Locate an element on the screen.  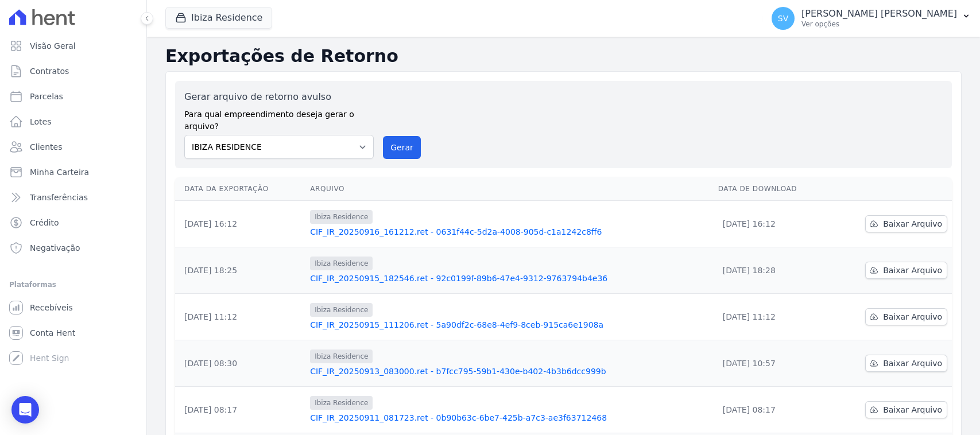
th: Data de Download is located at coordinates (772, 188).